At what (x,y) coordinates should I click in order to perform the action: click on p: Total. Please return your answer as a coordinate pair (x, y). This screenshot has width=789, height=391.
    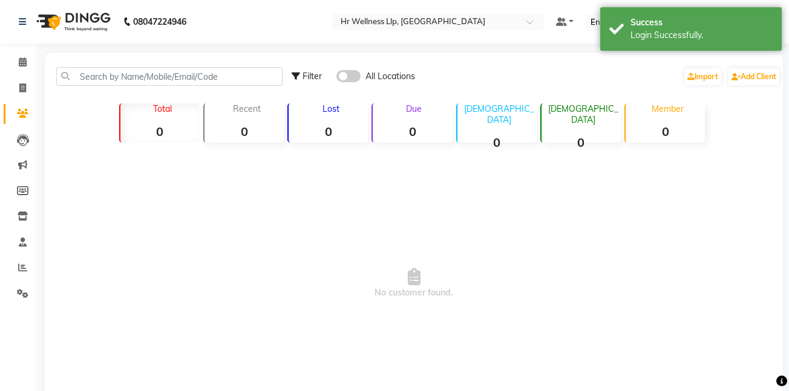
    Looking at the image, I should click on (162, 109).